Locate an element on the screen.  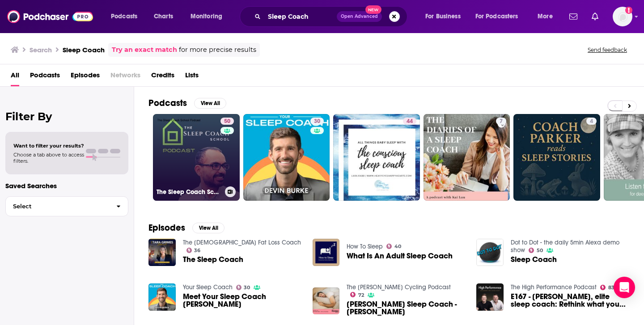
a: PodcastsView All is located at coordinates (187, 103).